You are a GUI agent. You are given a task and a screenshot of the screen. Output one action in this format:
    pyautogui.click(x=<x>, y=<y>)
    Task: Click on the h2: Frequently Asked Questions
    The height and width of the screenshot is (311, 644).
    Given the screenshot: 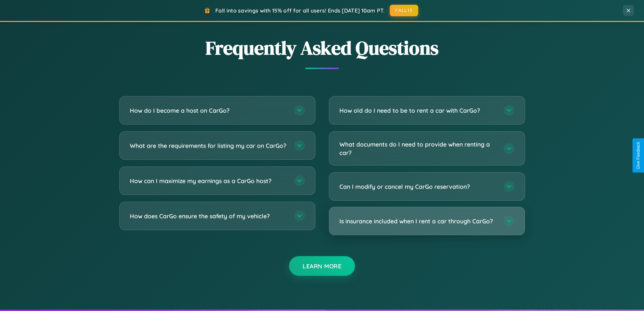 What is the action you would take?
    pyautogui.click(x=322, y=48)
    